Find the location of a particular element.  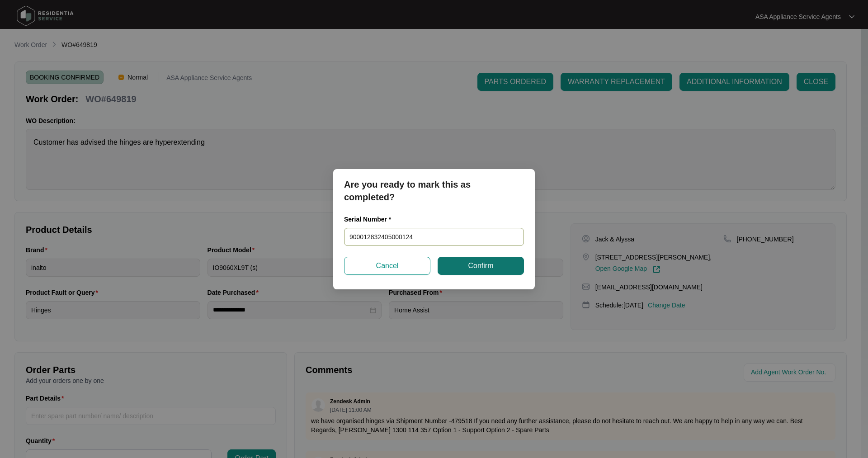

button: Confirm is located at coordinates (481, 266).